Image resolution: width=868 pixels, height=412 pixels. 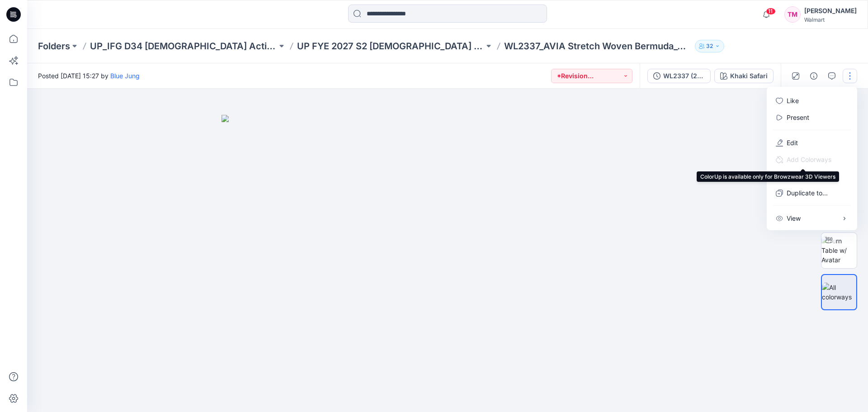 What do you see at coordinates (808, 193) in the screenshot?
I see `p: Duplicate to...` at bounding box center [808, 193].